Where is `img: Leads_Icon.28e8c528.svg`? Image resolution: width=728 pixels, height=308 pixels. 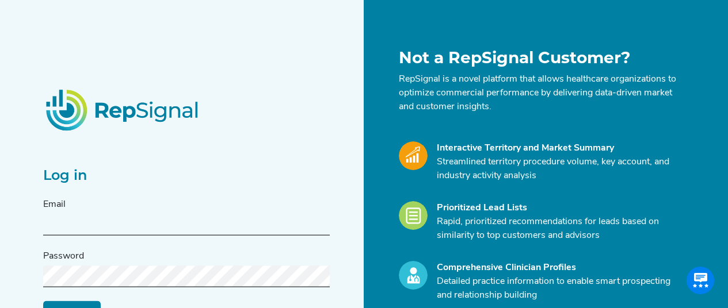 img: Leads_Icon.28e8c528.svg is located at coordinates (413, 216).